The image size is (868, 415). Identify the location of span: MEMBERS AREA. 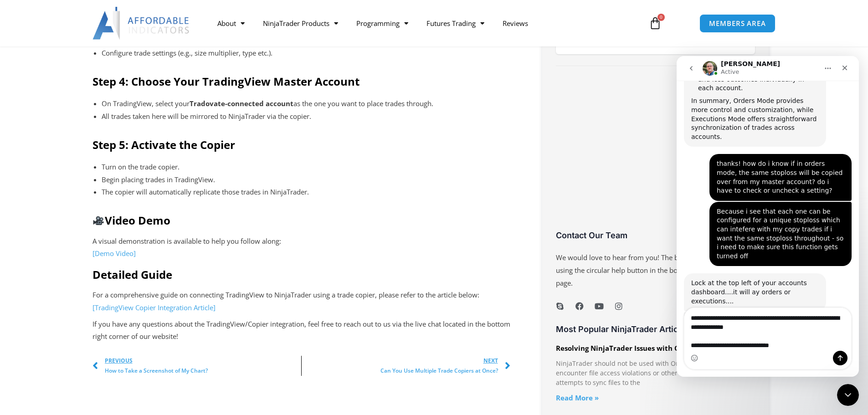
(737, 23).